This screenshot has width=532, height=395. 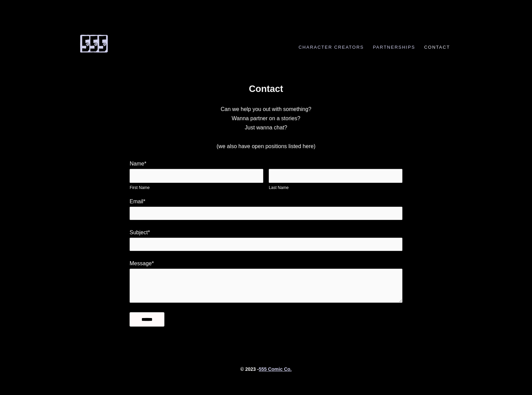 I want to click on label: Subject, so click(x=266, y=233).